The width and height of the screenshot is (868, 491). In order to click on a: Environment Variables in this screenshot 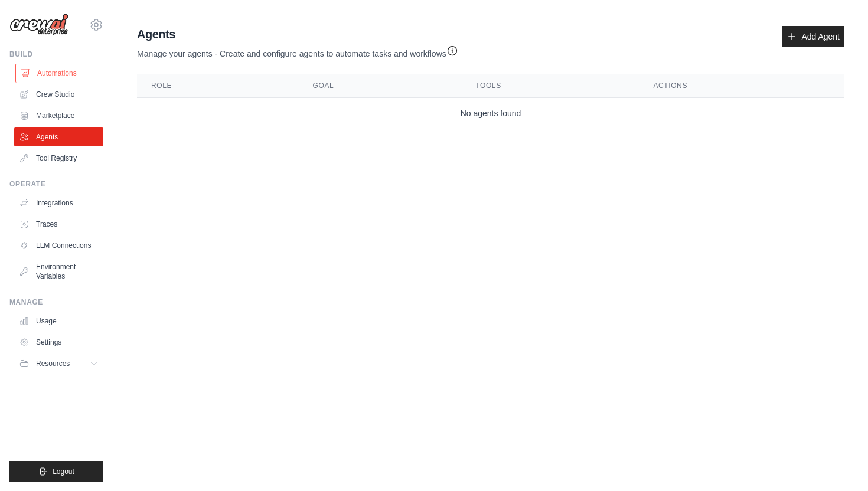, I will do `click(59, 271)`.